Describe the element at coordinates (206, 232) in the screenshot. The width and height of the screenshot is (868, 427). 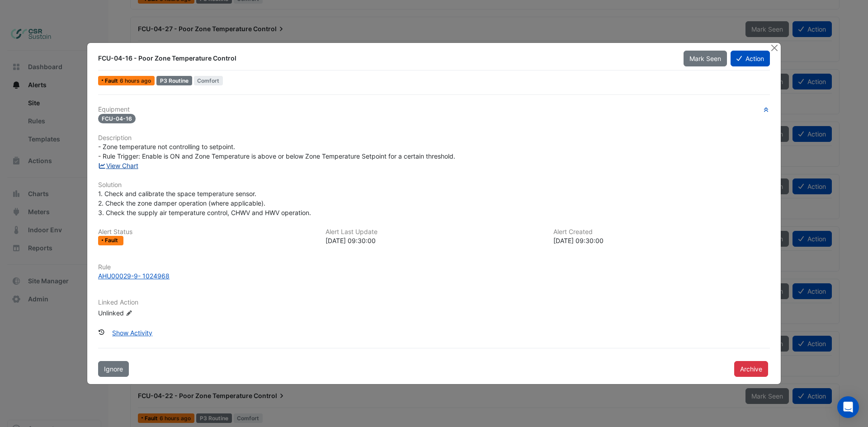
I see `h6: Alert Status` at that location.